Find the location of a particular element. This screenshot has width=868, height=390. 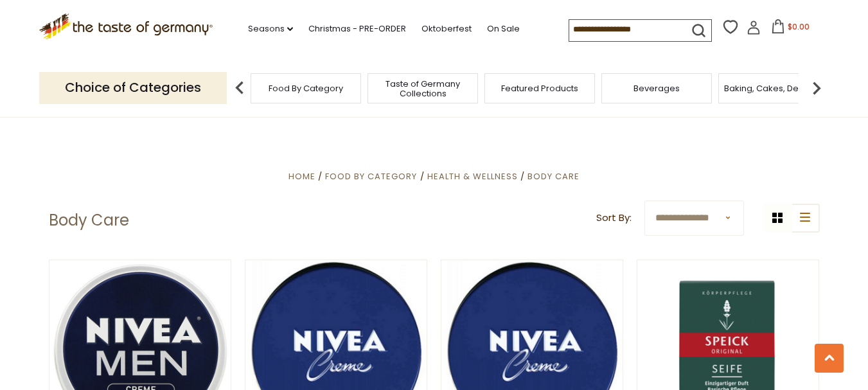

label: Sort By: is located at coordinates (613, 218).